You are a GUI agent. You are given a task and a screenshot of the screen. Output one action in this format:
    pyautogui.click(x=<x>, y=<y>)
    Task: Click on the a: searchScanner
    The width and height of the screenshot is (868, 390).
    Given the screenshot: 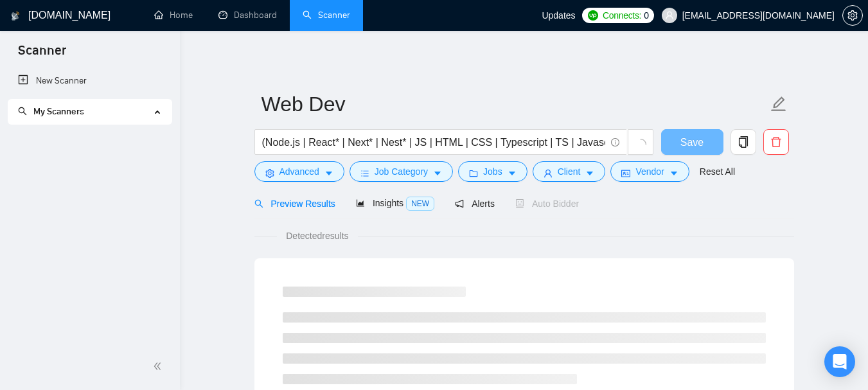 What is the action you would take?
    pyautogui.click(x=327, y=15)
    